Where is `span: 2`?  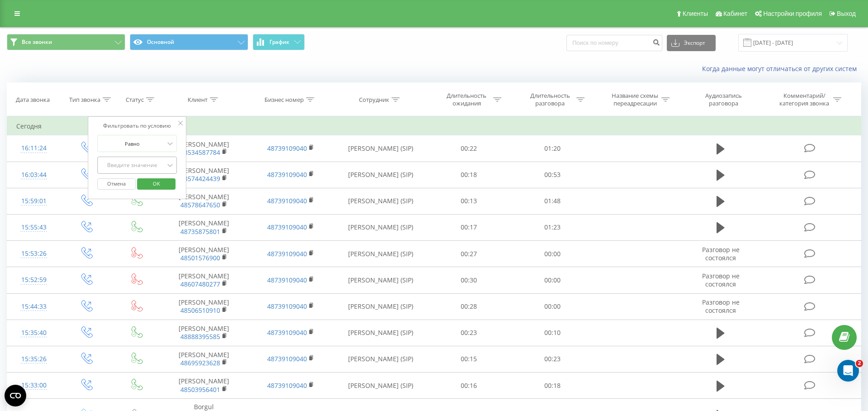 span: 2 is located at coordinates (860, 363).